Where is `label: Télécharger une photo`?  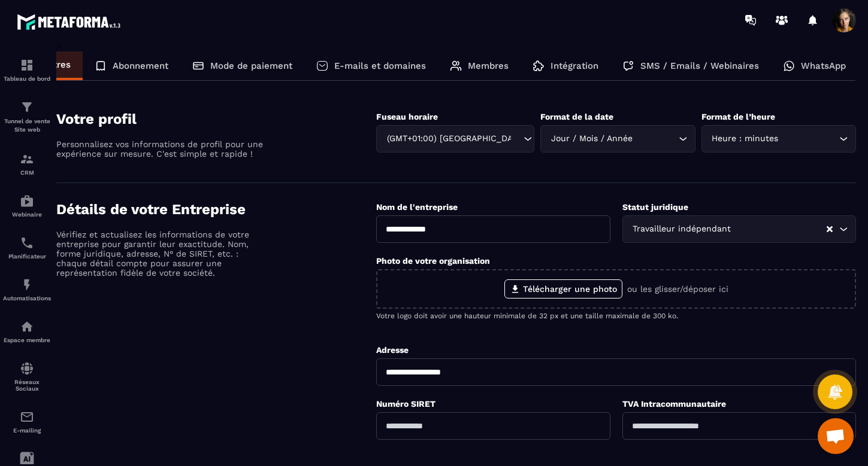
label: Télécharger une photo is located at coordinates (563, 289).